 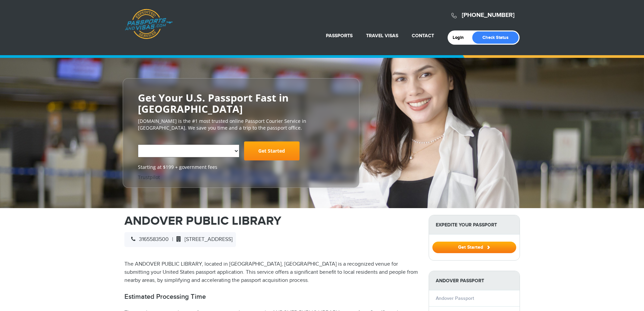 I want to click on strong: Andover Passport, so click(x=474, y=280).